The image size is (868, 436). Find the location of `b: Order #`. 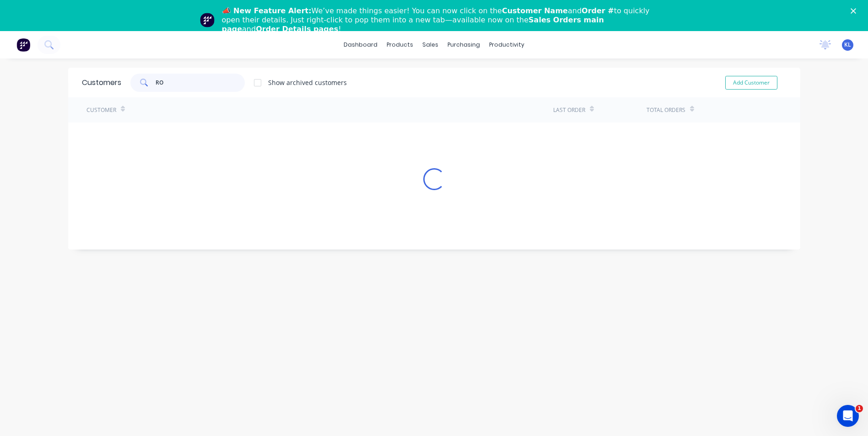

b: Order # is located at coordinates (597, 10).